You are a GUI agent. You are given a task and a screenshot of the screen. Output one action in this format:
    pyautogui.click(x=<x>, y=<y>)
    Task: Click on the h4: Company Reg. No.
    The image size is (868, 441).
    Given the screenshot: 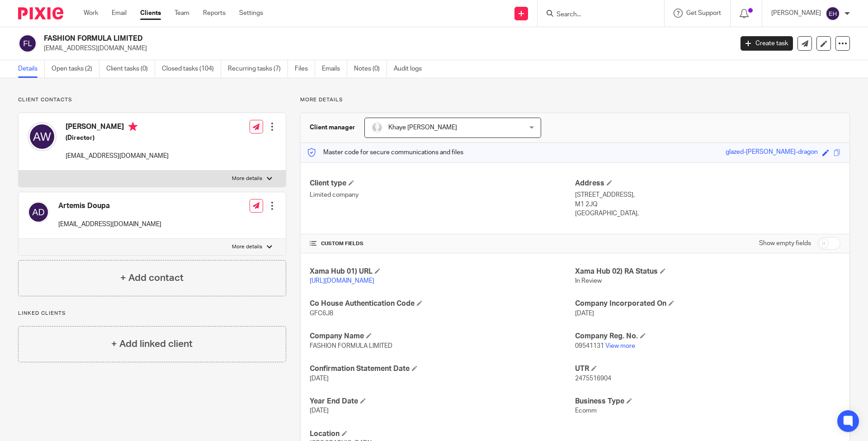 What is the action you would take?
    pyautogui.click(x=708, y=336)
    